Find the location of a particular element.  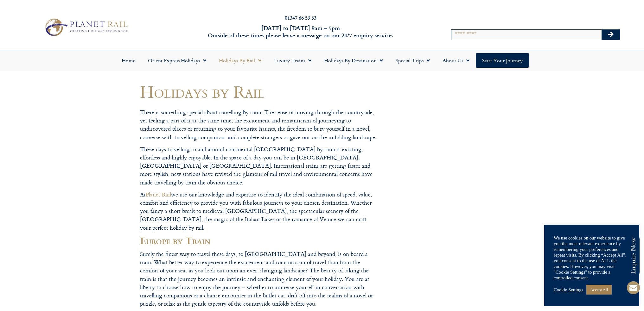

button: Search is located at coordinates (611, 35).